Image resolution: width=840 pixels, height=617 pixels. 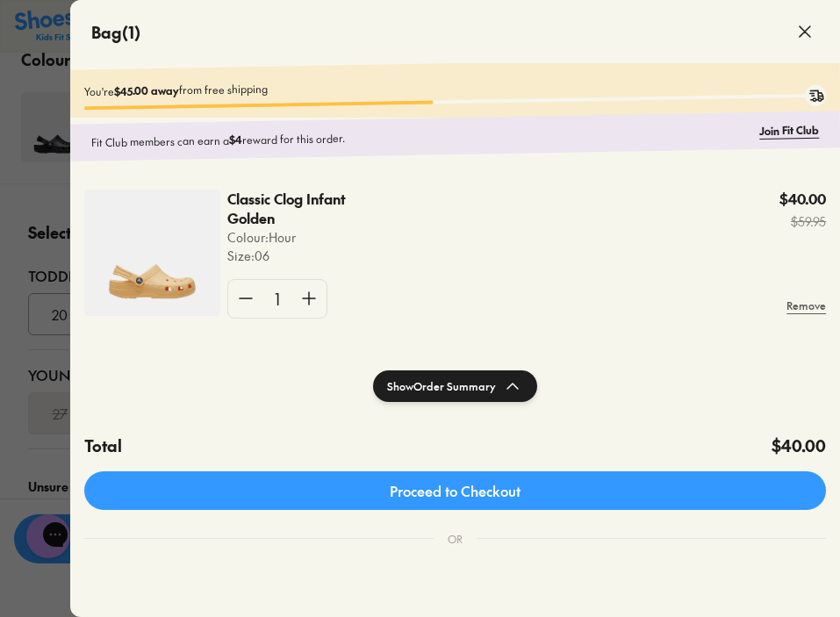 I want to click on button: Gorgias live chat, so click(x=31, y=28).